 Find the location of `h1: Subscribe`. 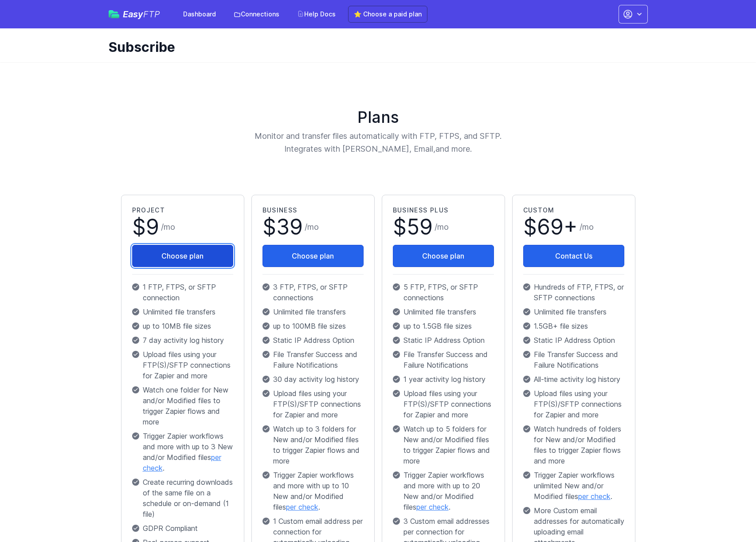

h1: Subscribe is located at coordinates (375, 47).